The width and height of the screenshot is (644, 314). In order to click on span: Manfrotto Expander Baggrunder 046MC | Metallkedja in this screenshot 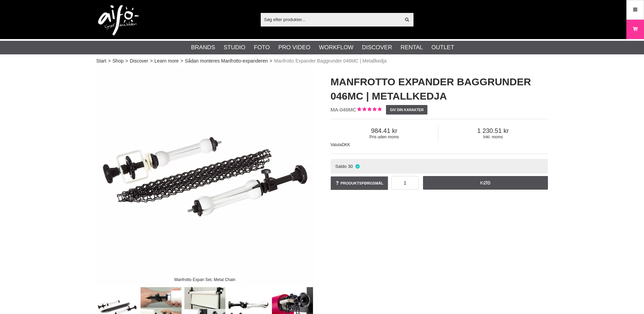, I will do `click(330, 61)`.